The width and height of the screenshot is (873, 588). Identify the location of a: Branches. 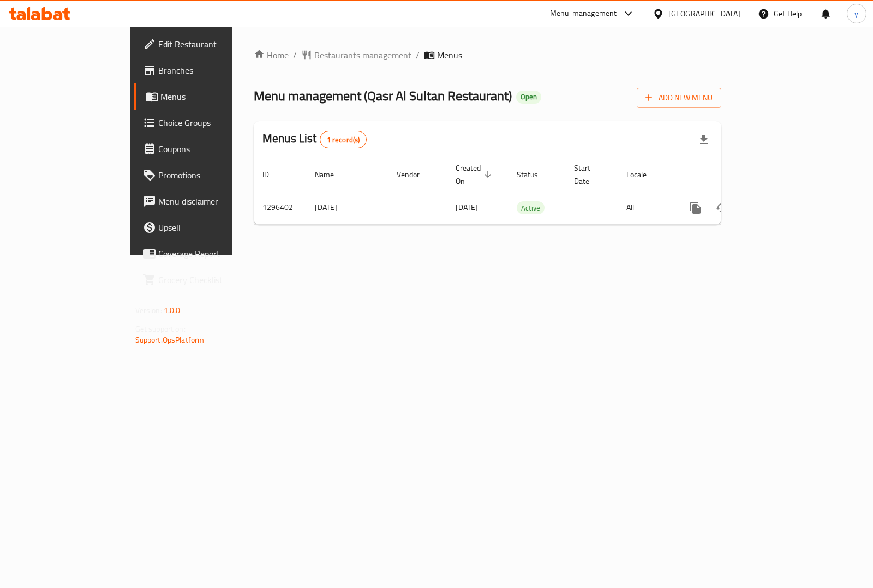
(205, 70).